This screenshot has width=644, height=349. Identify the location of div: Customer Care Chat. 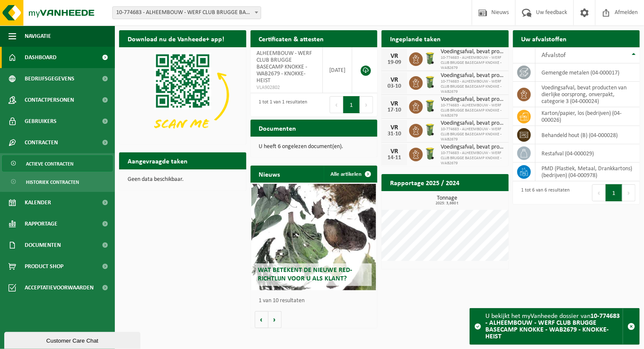
(68, 10).